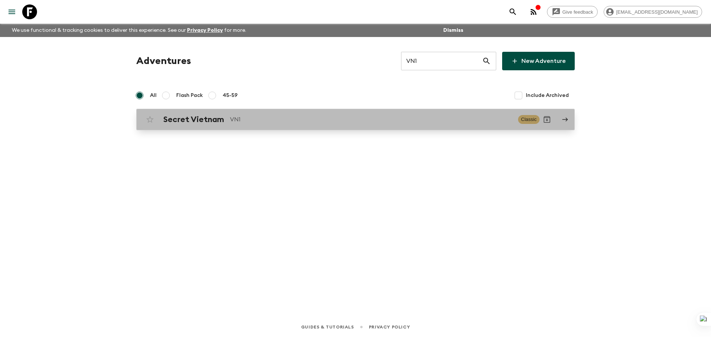 Image resolution: width=711 pixels, height=337 pixels. Describe the element at coordinates (513, 12) in the screenshot. I see `button: search adventures` at that location.